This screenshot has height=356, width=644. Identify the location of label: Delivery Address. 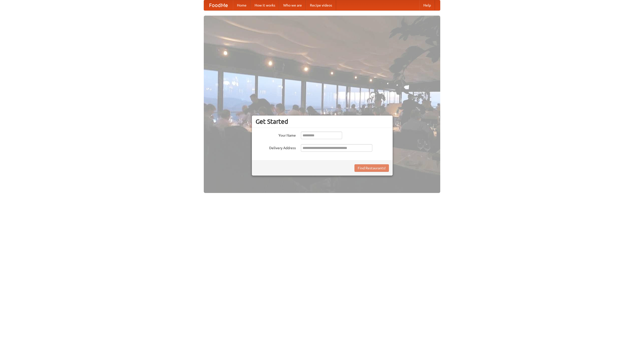
(275, 147).